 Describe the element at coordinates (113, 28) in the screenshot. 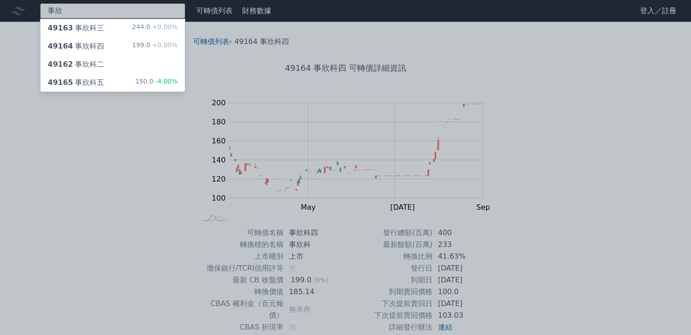

I see `a: 49163事欣科三 244.0+0.00%` at that location.